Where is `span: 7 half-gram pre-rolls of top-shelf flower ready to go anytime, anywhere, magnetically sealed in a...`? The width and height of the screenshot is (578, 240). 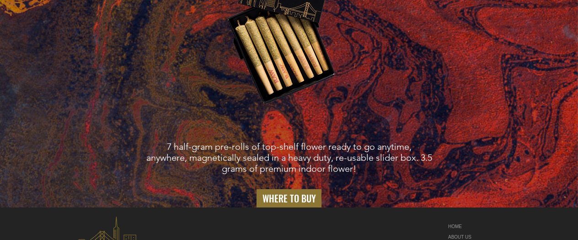
span: 7 half-gram pre-rolls of top-shelf flower ready to go anytime, anywhere, magnetically sealed in a... is located at coordinates (289, 157).